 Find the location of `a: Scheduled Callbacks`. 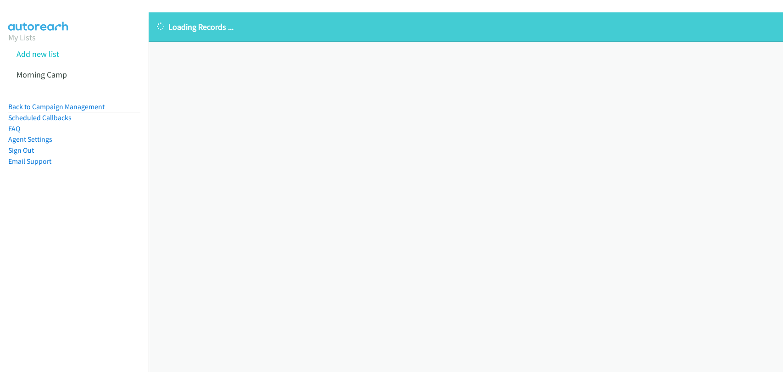

a: Scheduled Callbacks is located at coordinates (40, 117).